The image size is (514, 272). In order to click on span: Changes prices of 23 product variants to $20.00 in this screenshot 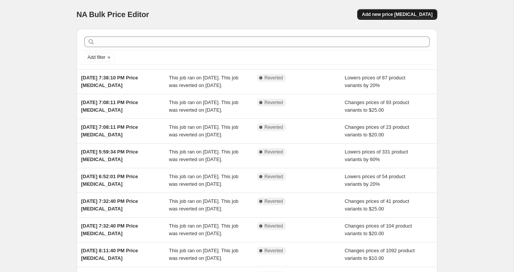, I will do `click(377, 131)`.